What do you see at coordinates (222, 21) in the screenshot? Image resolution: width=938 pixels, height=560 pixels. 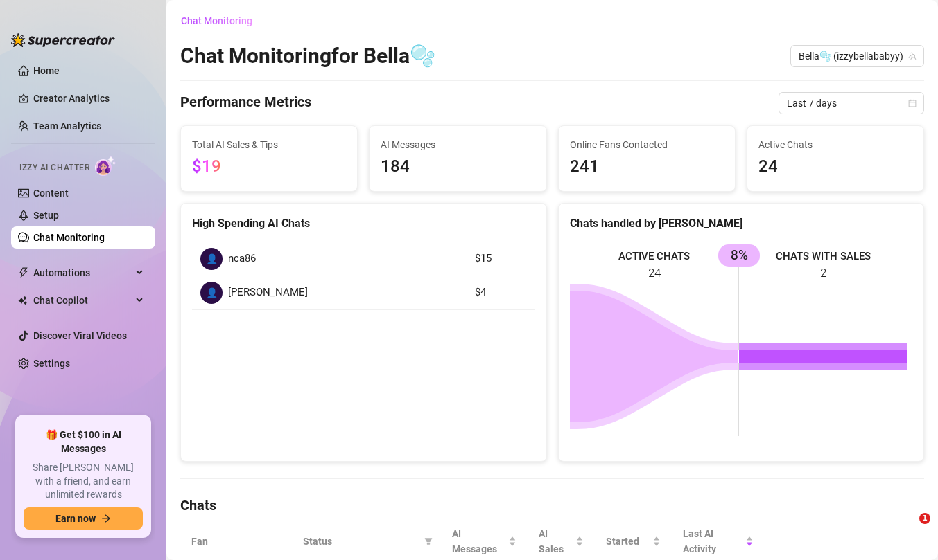 I see `button: Chat Monitoring` at bounding box center [222, 21].